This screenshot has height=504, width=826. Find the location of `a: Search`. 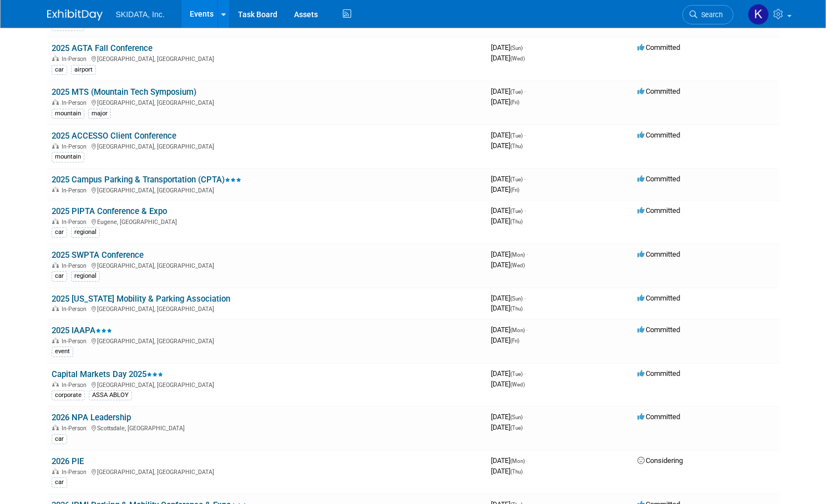

a: Search is located at coordinates (708, 14).